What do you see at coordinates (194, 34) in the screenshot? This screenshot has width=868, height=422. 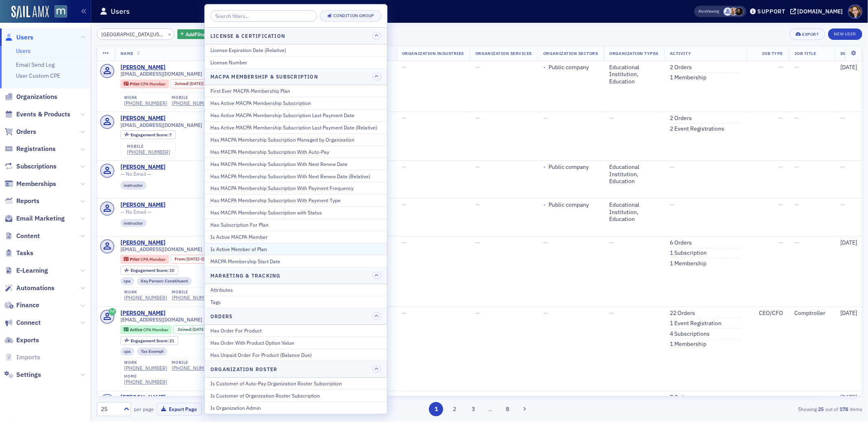 I see `button: AddFilter` at bounding box center [194, 34].